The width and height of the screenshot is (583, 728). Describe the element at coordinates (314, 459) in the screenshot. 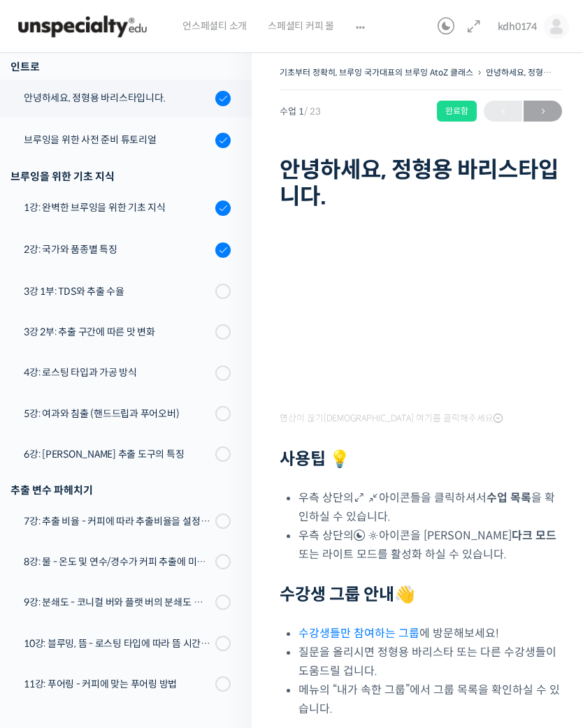

I see `strong: 사용팁 💡` at that location.